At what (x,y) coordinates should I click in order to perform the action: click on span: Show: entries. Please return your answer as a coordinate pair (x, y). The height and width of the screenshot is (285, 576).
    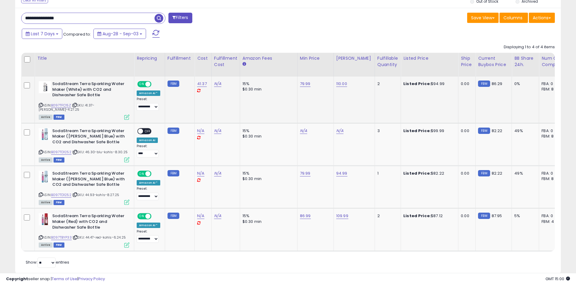
    Looking at the image, I should click on (47, 263).